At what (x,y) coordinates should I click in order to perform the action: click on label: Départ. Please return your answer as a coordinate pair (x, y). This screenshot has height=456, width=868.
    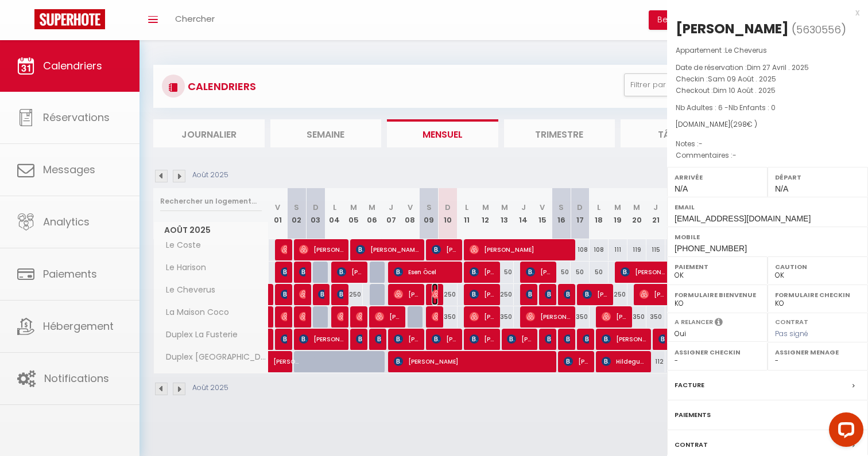
    Looking at the image, I should click on (817, 177).